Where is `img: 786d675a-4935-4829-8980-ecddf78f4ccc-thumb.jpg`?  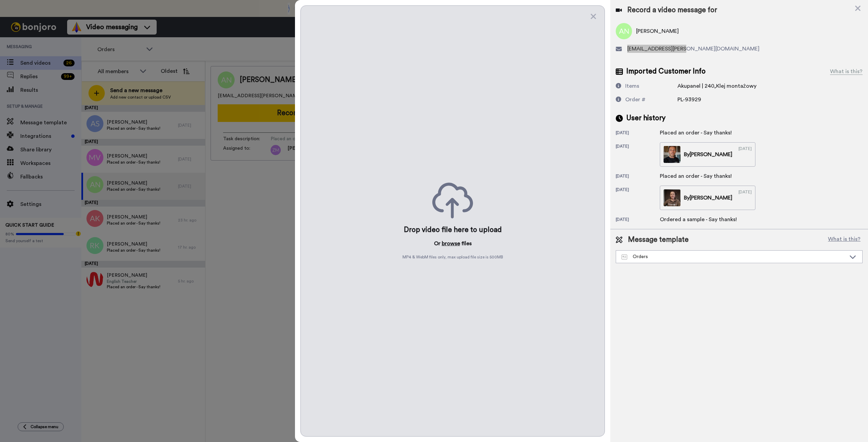 img: 786d675a-4935-4829-8980-ecddf78f4ccc-thumb.jpg is located at coordinates (672, 198).